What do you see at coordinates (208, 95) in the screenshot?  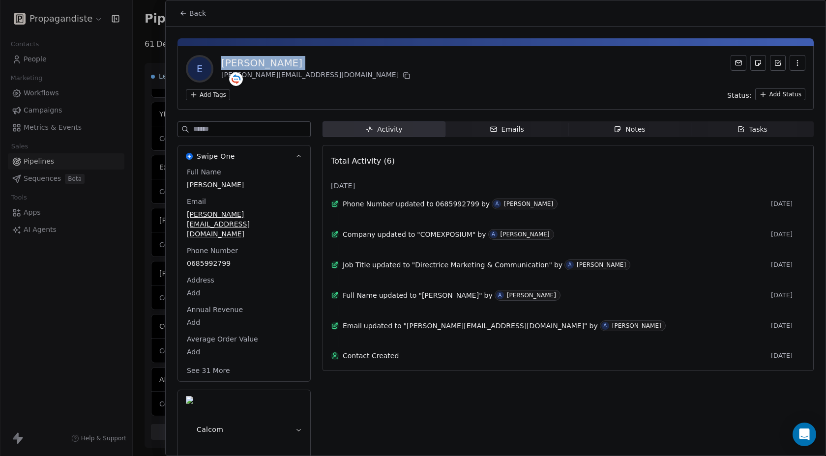 I see `button: Add Tags` at bounding box center [208, 95].